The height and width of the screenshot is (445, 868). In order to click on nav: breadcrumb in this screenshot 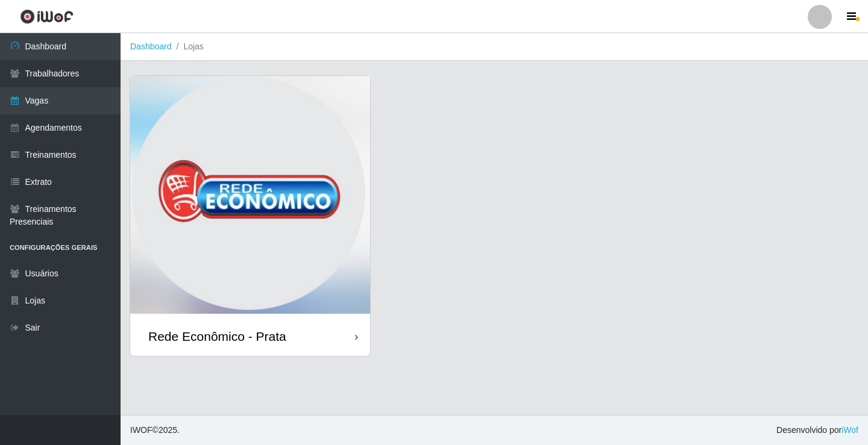, I will do `click(494, 47)`.